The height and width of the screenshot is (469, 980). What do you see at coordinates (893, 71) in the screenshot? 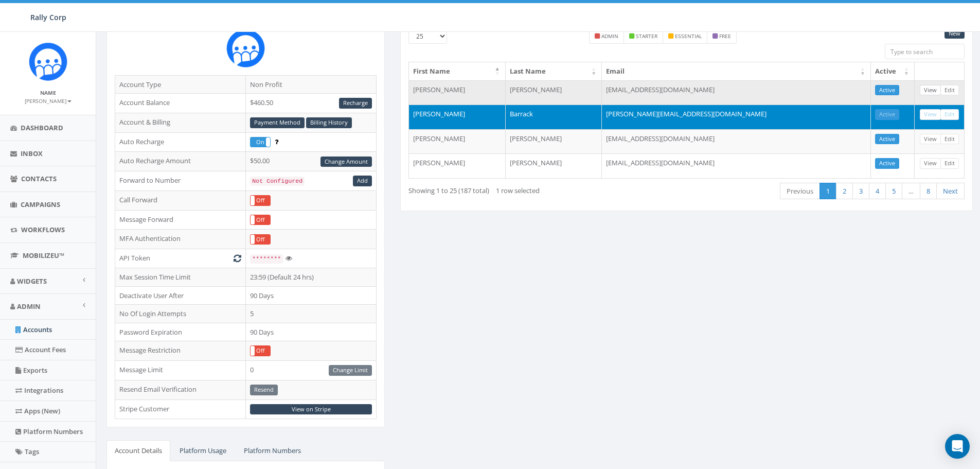
I see `th: Active: activate to sort column ascending` at bounding box center [893, 71].